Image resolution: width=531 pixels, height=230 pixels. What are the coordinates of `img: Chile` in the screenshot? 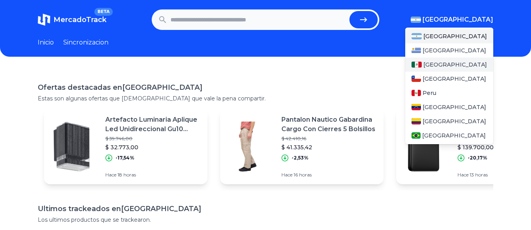 It's located at (417, 79).